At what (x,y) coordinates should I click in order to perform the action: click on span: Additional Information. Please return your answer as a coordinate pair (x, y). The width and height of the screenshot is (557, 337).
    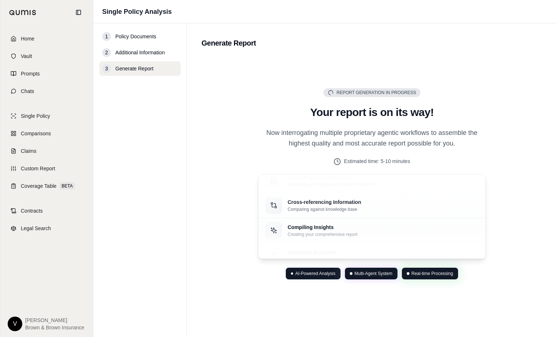
    Looking at the image, I should click on (140, 53).